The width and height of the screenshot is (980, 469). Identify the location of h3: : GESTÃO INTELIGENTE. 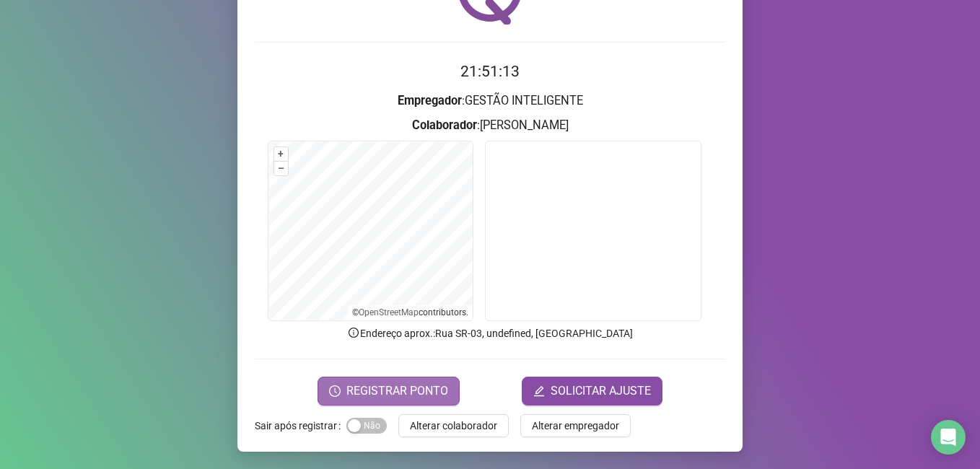
(490, 101).